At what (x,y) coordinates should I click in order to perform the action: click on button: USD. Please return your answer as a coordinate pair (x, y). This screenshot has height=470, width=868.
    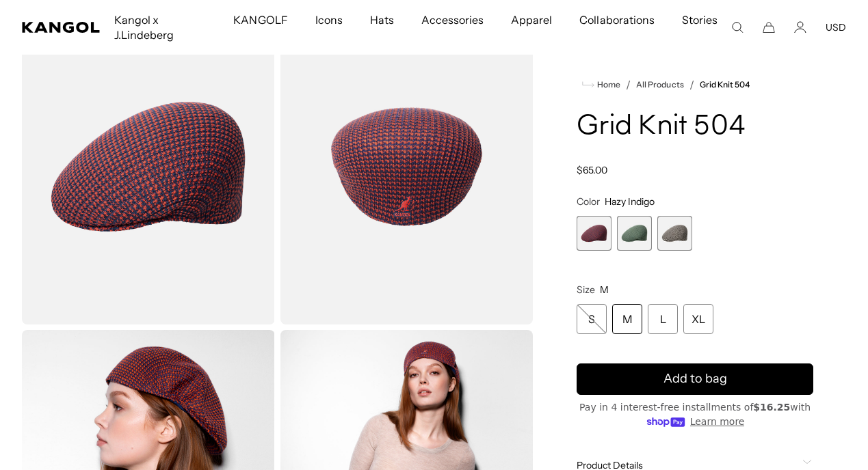
    Looking at the image, I should click on (836, 27).